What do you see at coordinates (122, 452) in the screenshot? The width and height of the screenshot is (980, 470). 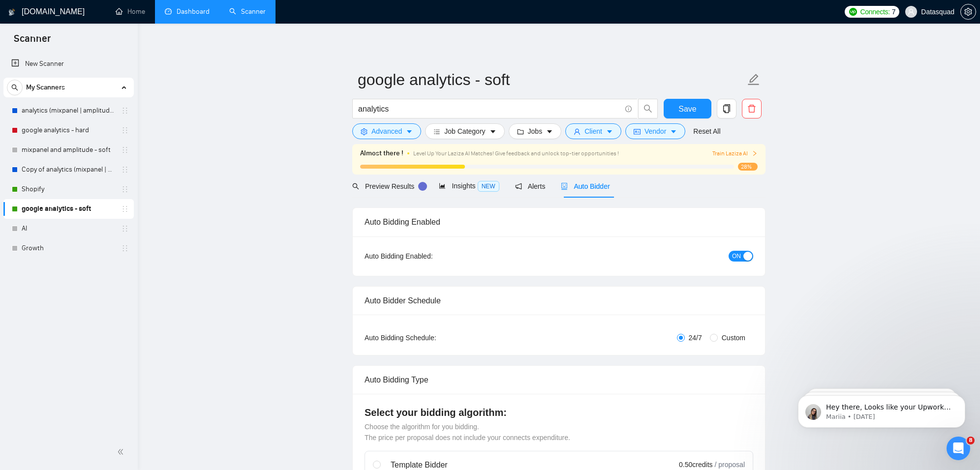 I see `span: double-left` at bounding box center [122, 452].